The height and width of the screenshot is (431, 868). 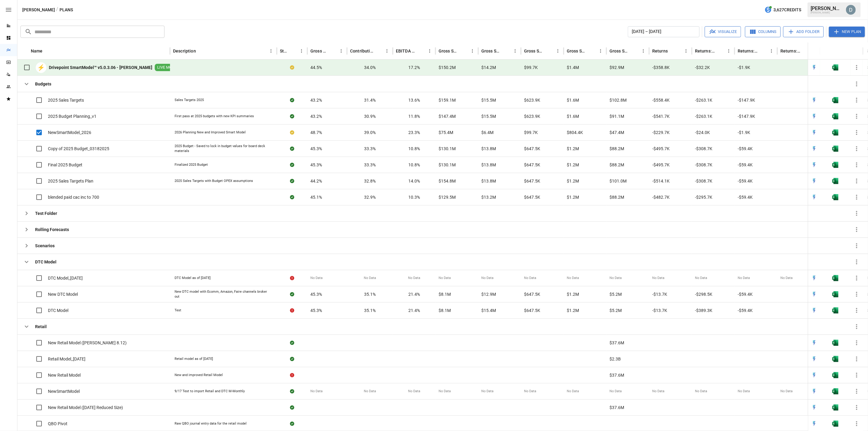 What do you see at coordinates (660, 181) in the screenshot?
I see `span: -$514.1K` at bounding box center [660, 181].